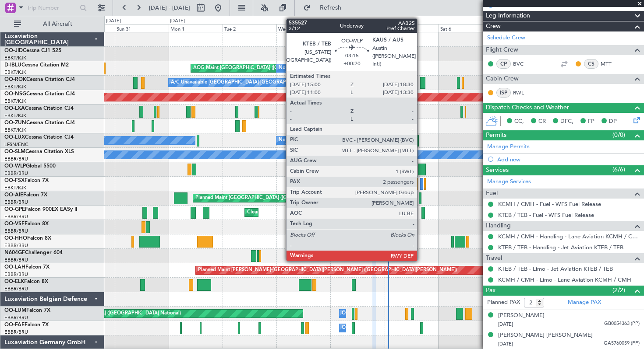 The height and width of the screenshot is (349, 644). What do you see at coordinates (39, 94) in the screenshot?
I see `a: OO-NSGCessna Citation CJ4` at bounding box center [39, 94].